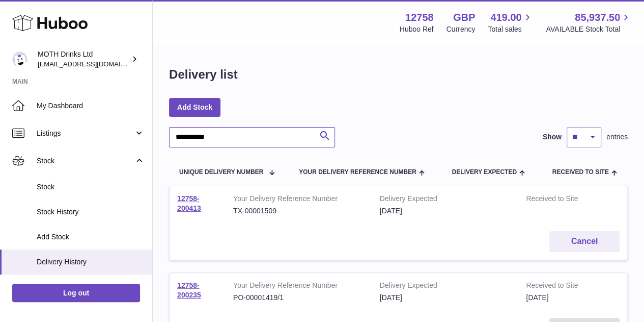 This screenshot has width=644, height=322. I want to click on a: 85,937.50 AVAILABLE Stock Total, so click(588, 22).